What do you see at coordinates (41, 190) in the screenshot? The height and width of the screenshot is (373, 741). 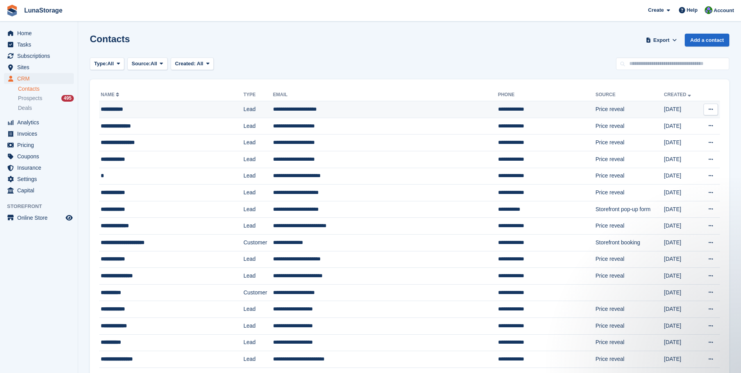 I see `span: Capital` at bounding box center [41, 190].